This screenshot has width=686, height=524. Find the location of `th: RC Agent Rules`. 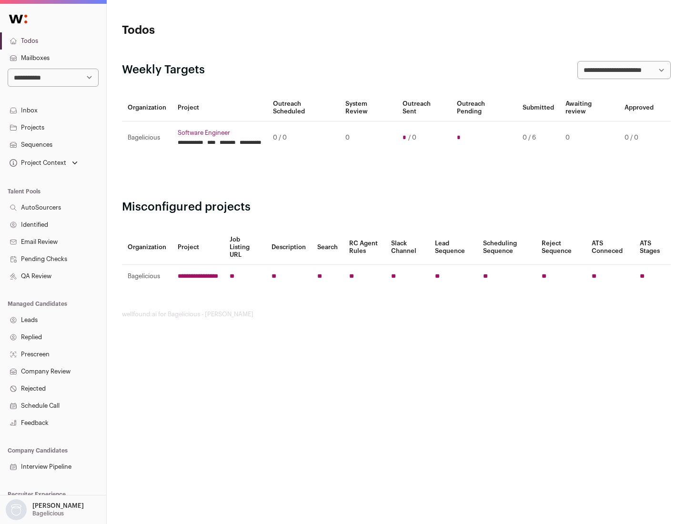

th: RC Agent Rules is located at coordinates (364, 247).